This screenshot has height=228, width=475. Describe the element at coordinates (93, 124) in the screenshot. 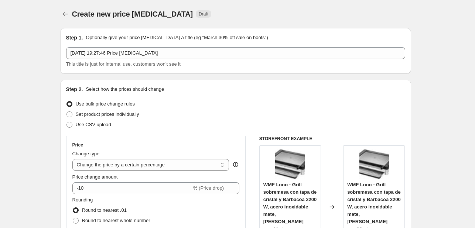

I see `span: Use CSV upload` at that location.